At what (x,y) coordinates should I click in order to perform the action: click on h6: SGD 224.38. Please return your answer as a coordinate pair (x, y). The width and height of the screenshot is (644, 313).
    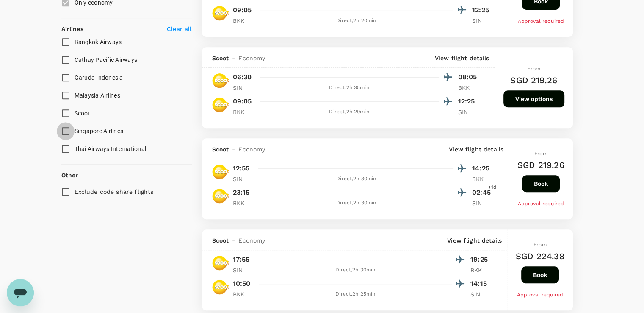
    Looking at the image, I should click on (540, 256).